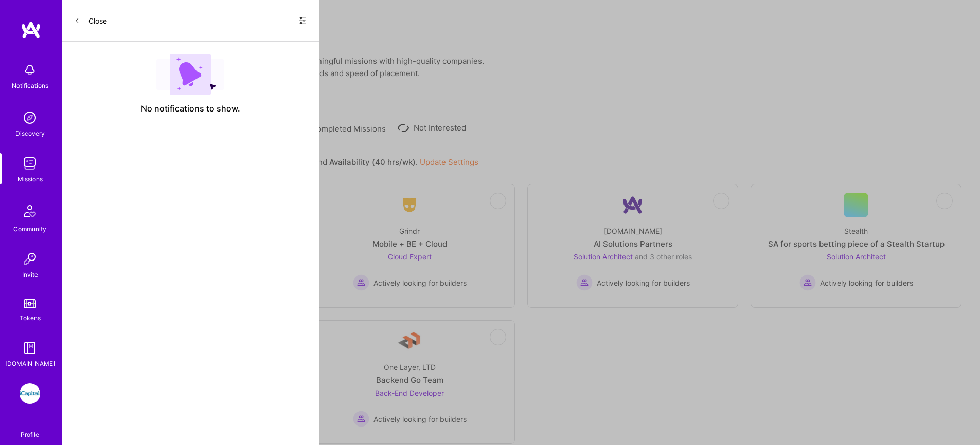 Image resolution: width=980 pixels, height=445 pixels. Describe the element at coordinates (30, 274) in the screenshot. I see `div: Invite` at that location.